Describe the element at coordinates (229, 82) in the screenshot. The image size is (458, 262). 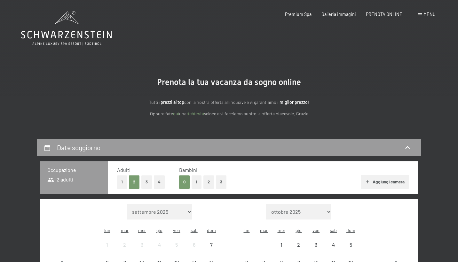
I see `span: Prenota la tua vacanza da sogno online` at that location.